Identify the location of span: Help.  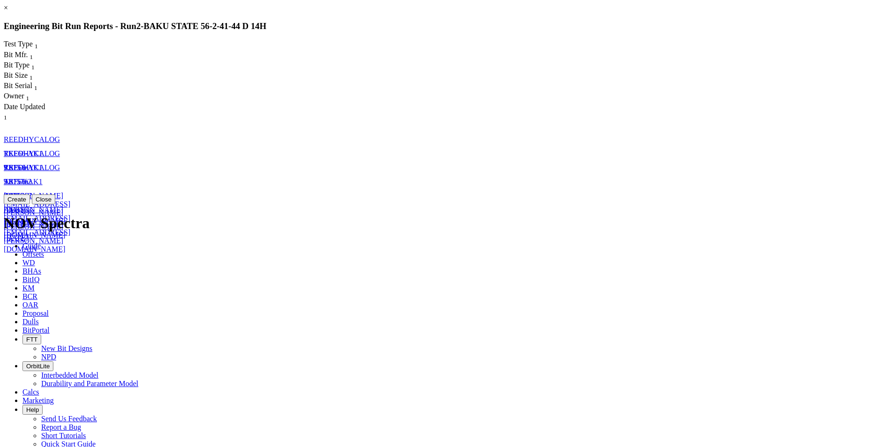
(32, 409).